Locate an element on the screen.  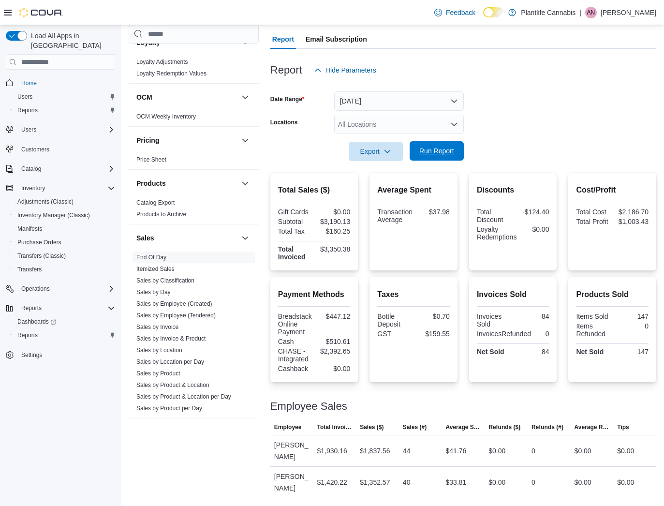
button: Settings is located at coordinates (60, 355).